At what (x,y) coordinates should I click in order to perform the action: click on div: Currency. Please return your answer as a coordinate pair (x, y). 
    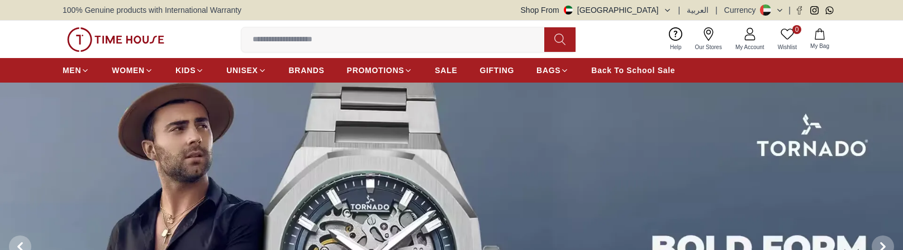
    Looking at the image, I should click on (742, 10).